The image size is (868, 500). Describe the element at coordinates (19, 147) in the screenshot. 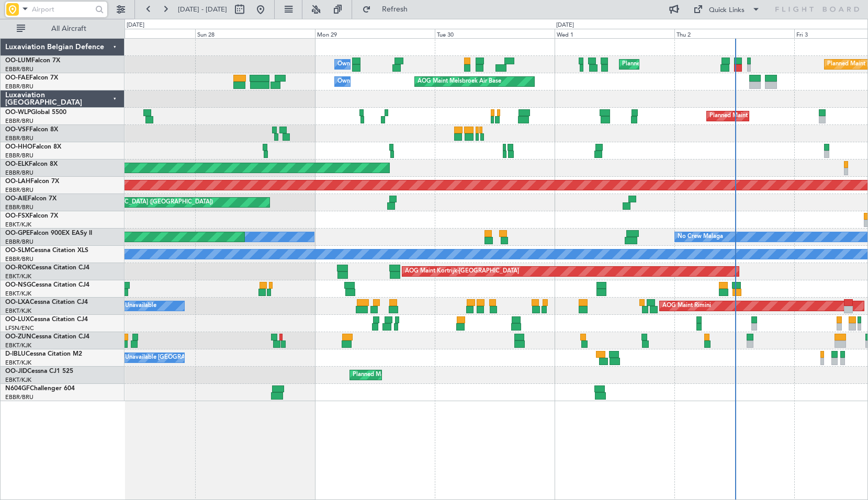

I see `span: OO-HHO` at that location.